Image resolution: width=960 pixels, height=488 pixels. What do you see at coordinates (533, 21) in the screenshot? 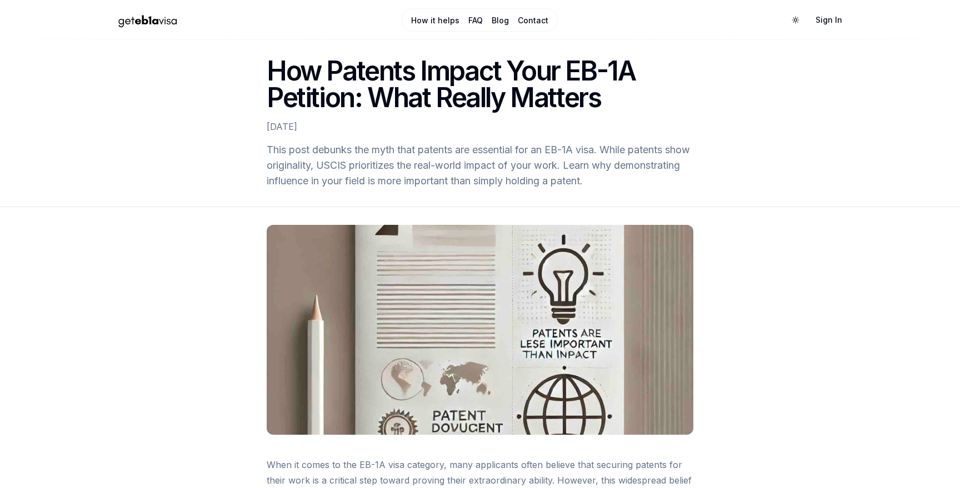
I see `a: Contact` at bounding box center [533, 21].